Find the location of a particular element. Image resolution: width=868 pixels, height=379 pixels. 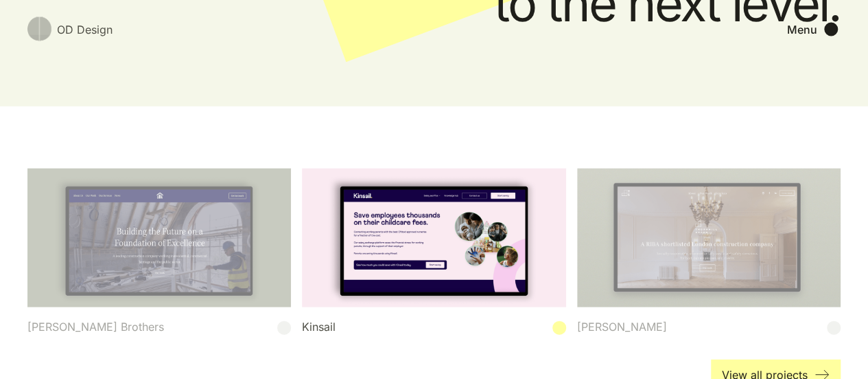

h2: Kinsail is located at coordinates (319, 326).